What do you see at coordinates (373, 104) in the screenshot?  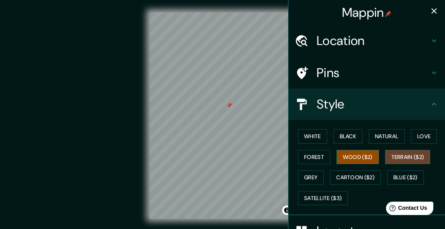 I see `h4: Style` at bounding box center [373, 104].